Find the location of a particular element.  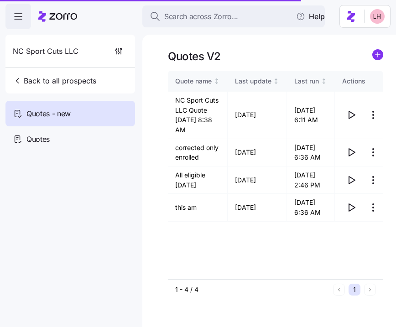

td: corrected only enrolled is located at coordinates (198, 153).